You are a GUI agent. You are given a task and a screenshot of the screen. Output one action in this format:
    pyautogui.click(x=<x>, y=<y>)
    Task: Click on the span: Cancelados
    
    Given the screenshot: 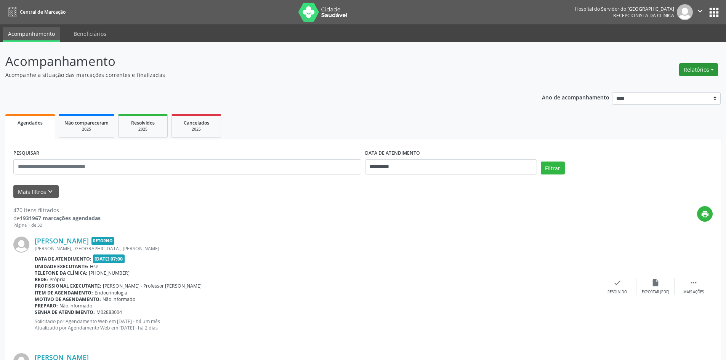 What is the action you would take?
    pyautogui.click(x=196, y=123)
    